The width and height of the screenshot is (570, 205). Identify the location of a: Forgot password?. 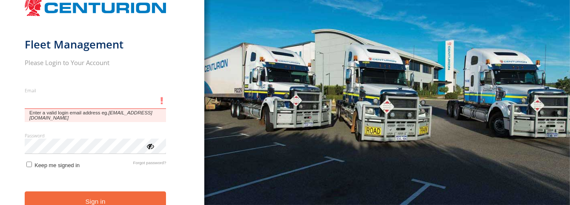
(150, 164).